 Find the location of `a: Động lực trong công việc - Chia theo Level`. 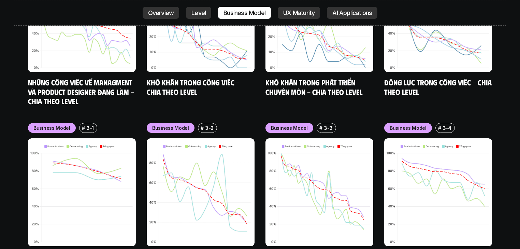

a: Động lực trong công việc - Chia theo Level is located at coordinates (439, 87).